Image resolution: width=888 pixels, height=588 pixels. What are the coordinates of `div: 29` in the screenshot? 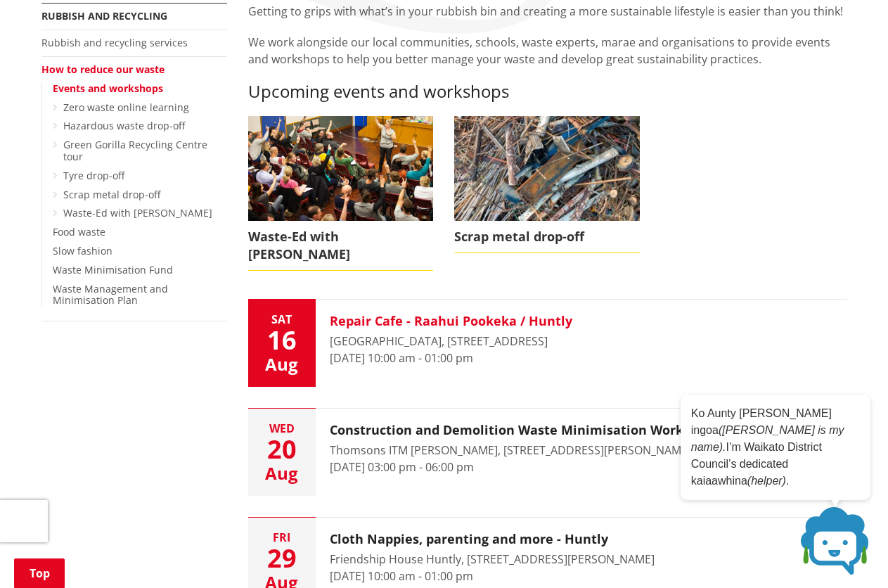 It's located at (282, 558).